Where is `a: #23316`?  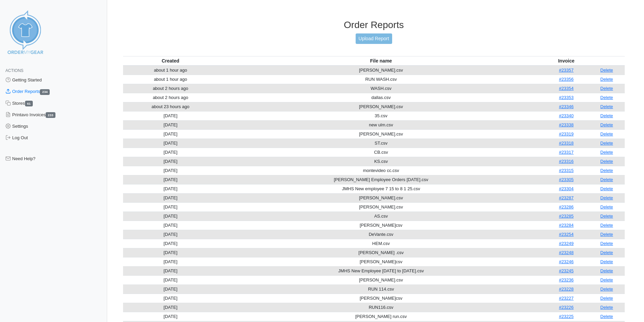 a: #23316 is located at coordinates (566, 161).